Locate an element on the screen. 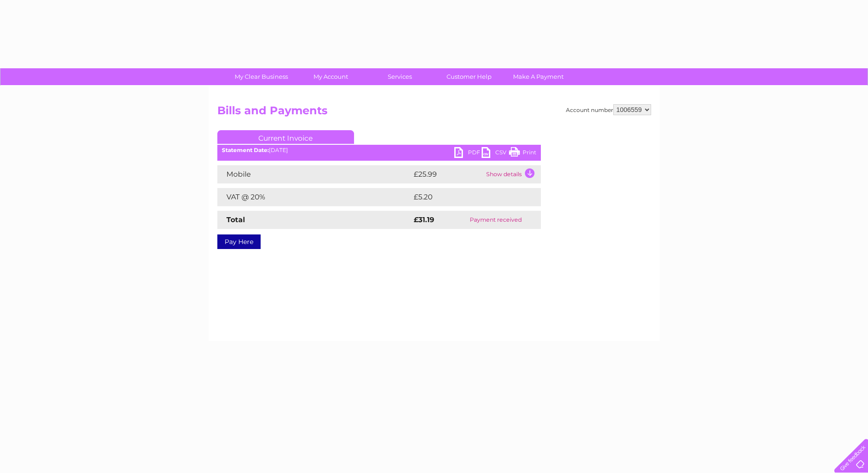 The width and height of the screenshot is (868, 473). h2: Bills and Payments is located at coordinates (434, 113).